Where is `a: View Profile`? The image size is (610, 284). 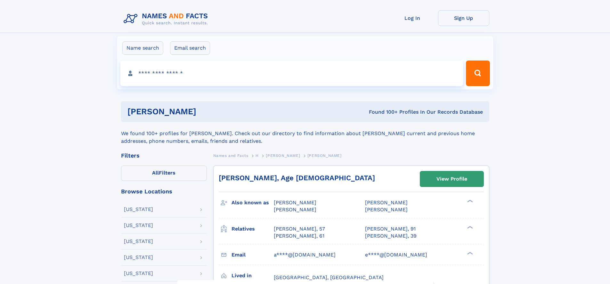 a: View Profile is located at coordinates (452, 179).